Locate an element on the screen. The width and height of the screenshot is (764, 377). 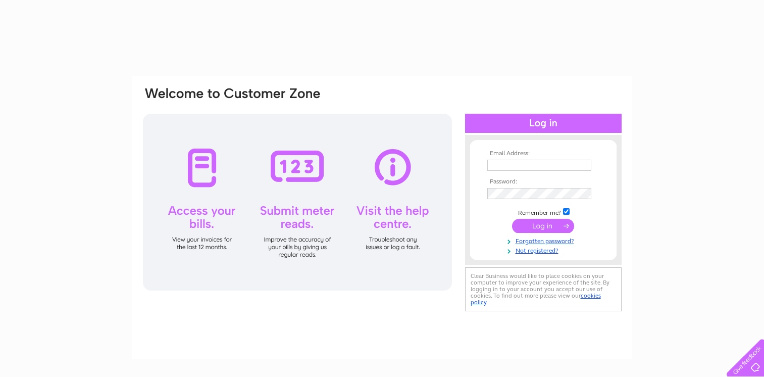
input: Submit is located at coordinates (543, 226).